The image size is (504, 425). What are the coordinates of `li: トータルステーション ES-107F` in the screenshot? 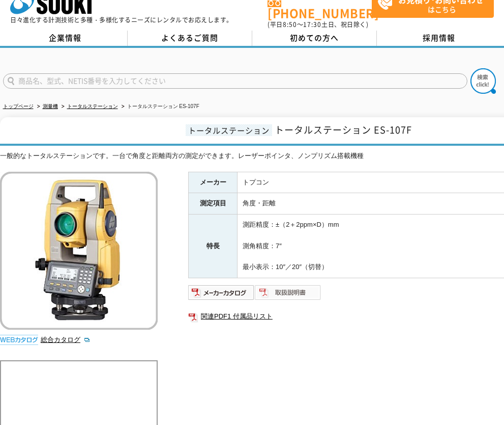 It's located at (160, 106).